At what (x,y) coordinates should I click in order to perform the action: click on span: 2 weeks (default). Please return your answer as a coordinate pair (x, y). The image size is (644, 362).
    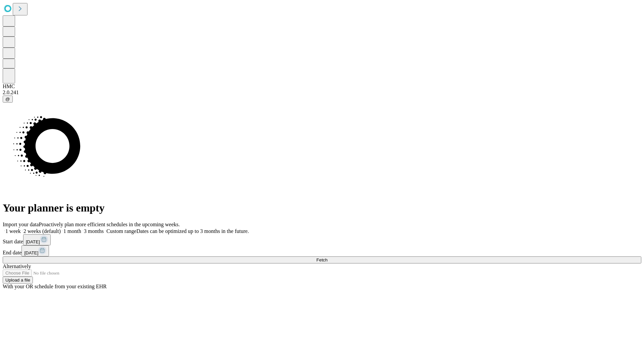
    Looking at the image, I should click on (42, 231).